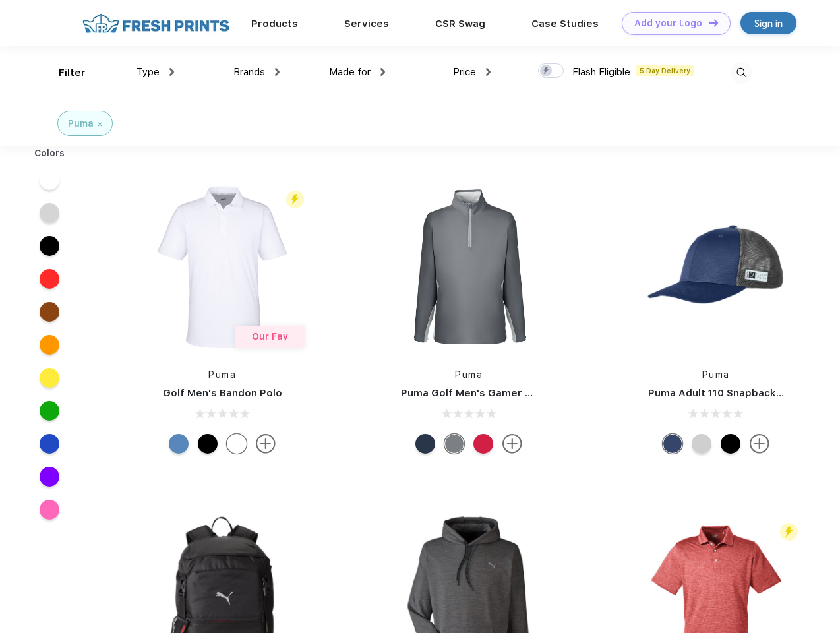 This screenshot has width=840, height=633. I want to click on span: Brands, so click(250, 72).